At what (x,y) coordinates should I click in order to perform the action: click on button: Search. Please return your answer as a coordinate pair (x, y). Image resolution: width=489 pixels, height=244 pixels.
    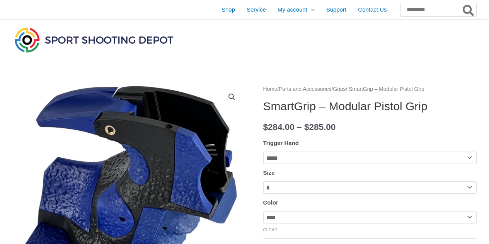
    Looking at the image, I should click on (468, 10).